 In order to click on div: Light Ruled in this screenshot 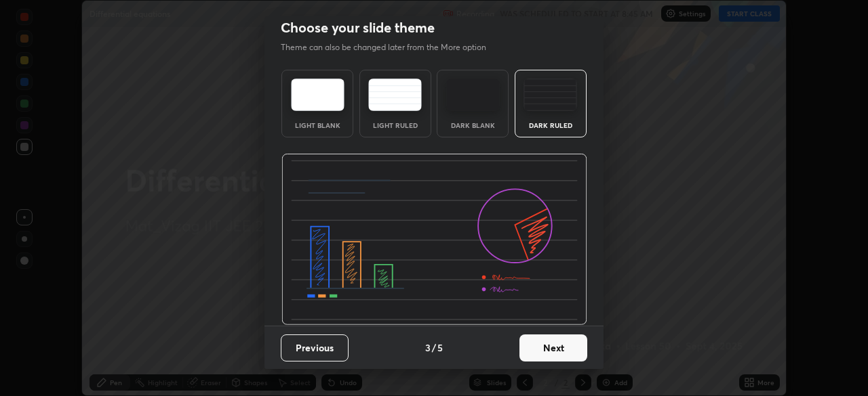, I will do `click(395, 126)`.